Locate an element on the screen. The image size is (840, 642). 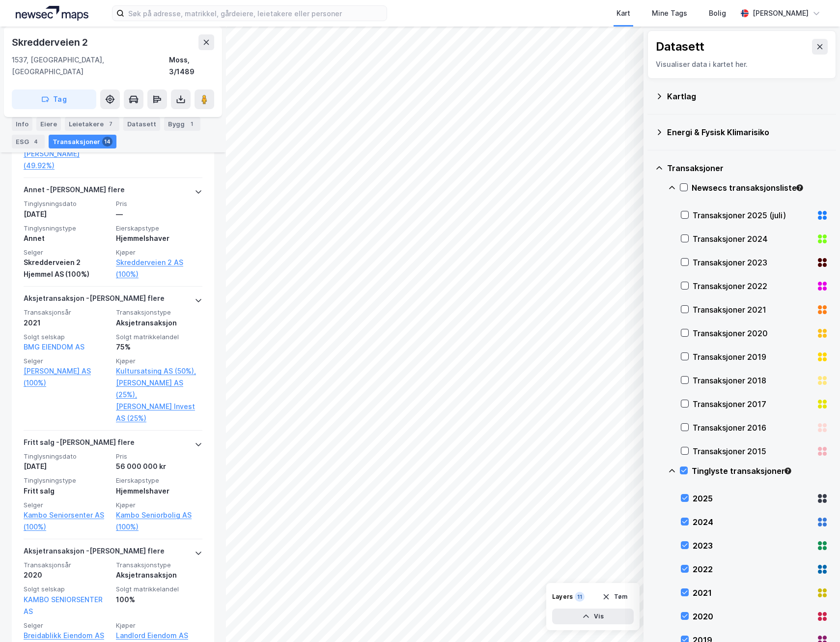
div: Skredderveien 2 Hjemmel AS (100%) is located at coordinates (67, 268).